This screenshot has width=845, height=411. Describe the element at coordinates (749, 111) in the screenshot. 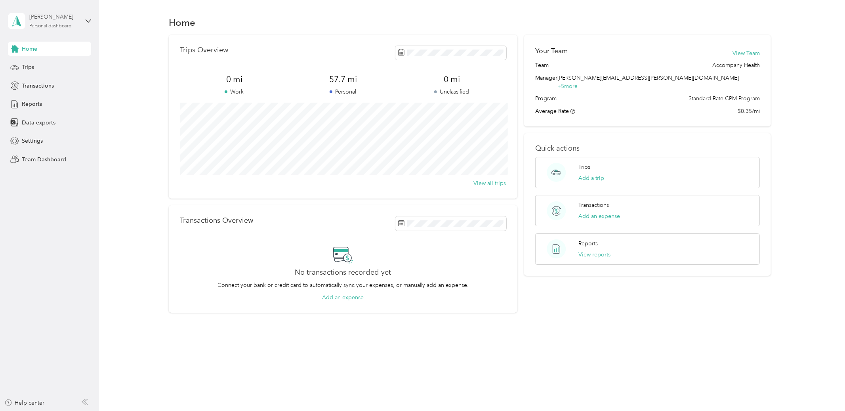

I see `span: $0.35/mi` at that location.